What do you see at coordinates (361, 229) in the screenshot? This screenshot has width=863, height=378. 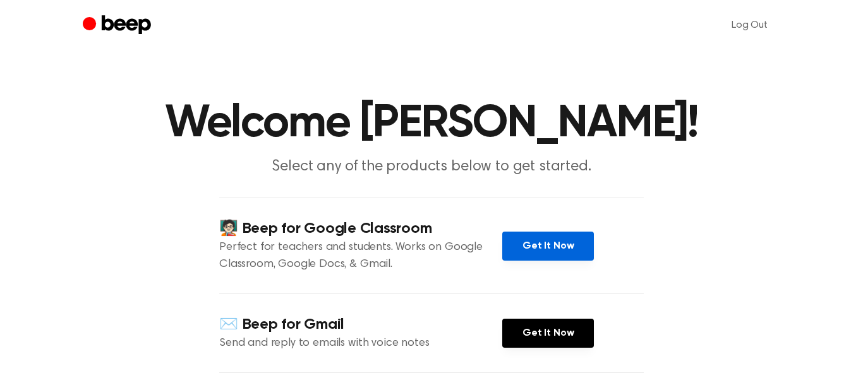 I see `h4: 🧑🏻‍🏫 Beep for Google Classroom` at bounding box center [361, 229].